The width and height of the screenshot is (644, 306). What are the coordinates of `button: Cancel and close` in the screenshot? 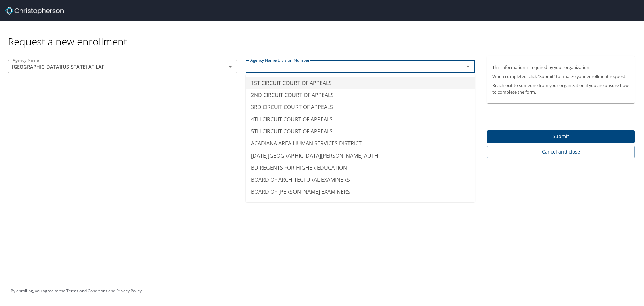 It's located at (561, 152).